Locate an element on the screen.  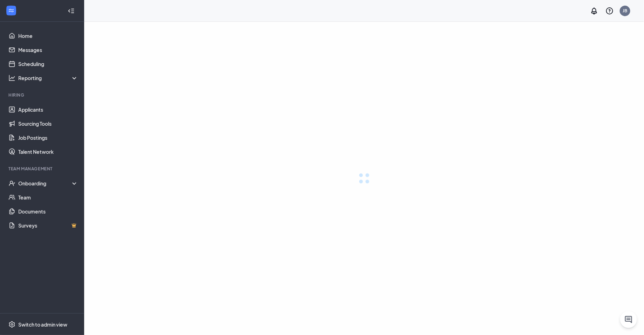
button: ChatActive is located at coordinates (628, 319).